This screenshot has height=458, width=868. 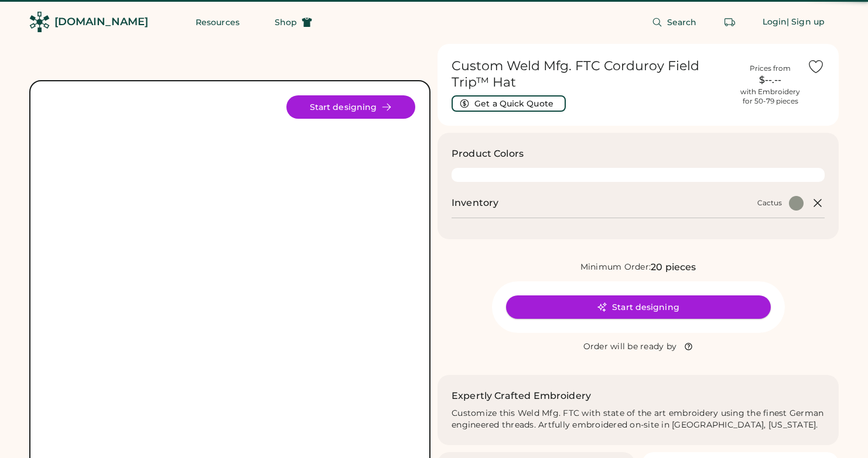 What do you see at coordinates (682, 22) in the screenshot?
I see `span: Search` at bounding box center [682, 22].